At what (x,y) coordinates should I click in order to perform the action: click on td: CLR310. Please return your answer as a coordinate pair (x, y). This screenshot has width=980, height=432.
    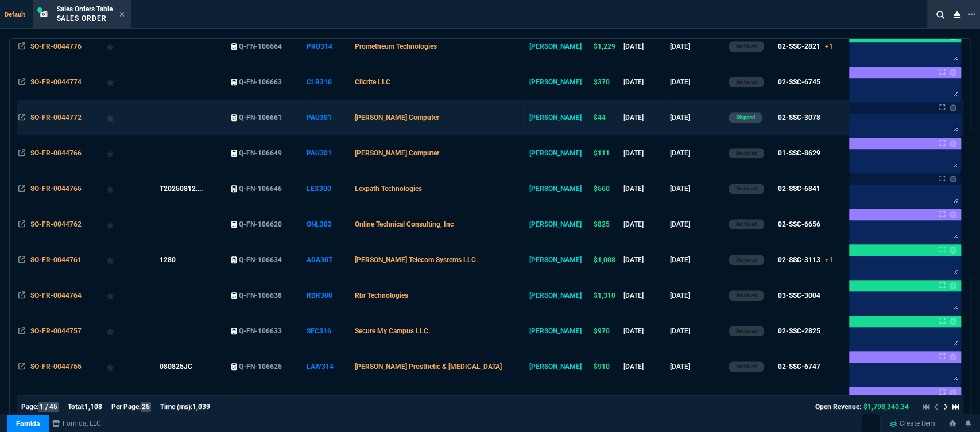
    Looking at the image, I should click on (329, 82).